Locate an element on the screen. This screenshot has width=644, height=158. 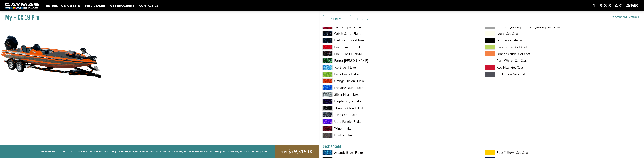
label: Candy Apple - Flake is located at coordinates (400, 27).